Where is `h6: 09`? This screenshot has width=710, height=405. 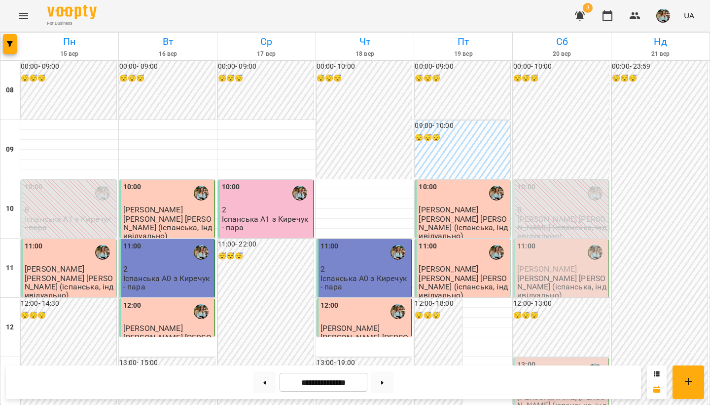 h6: 09 is located at coordinates (10, 149).